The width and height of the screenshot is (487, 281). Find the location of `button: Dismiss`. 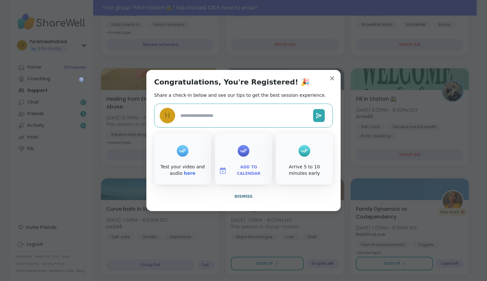

button: Dismiss is located at coordinates (244, 197).